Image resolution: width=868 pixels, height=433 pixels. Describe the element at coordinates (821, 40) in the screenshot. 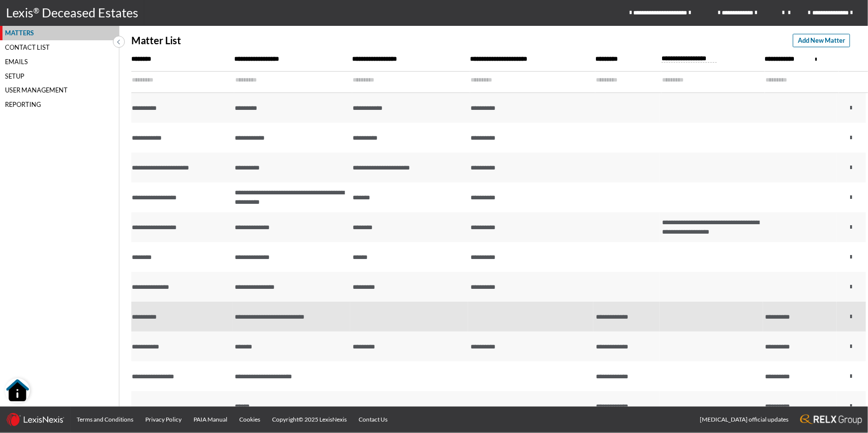

I see `span: Add New Matter` at that location.